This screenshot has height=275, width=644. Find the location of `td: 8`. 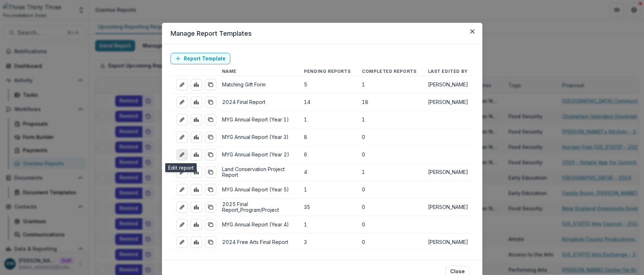

td: 8 is located at coordinates (327, 137).